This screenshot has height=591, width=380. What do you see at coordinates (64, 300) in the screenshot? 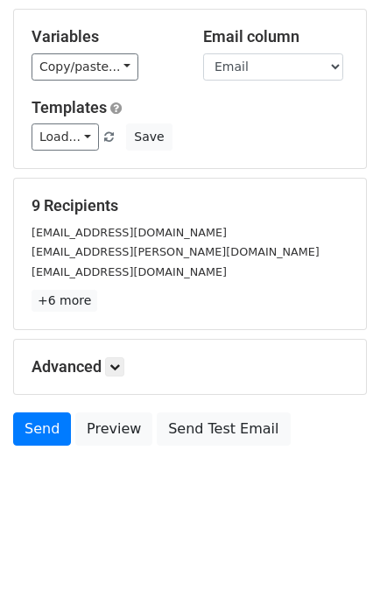
I see `a: +6 more` at bounding box center [64, 300].